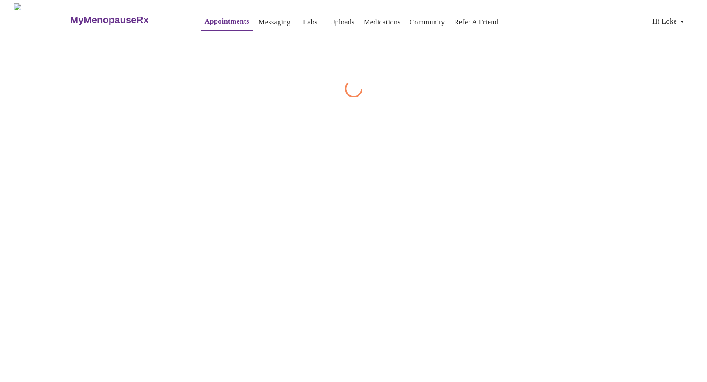 This screenshot has width=707, height=382. I want to click on h3: MyMenopauseRx, so click(110, 20).